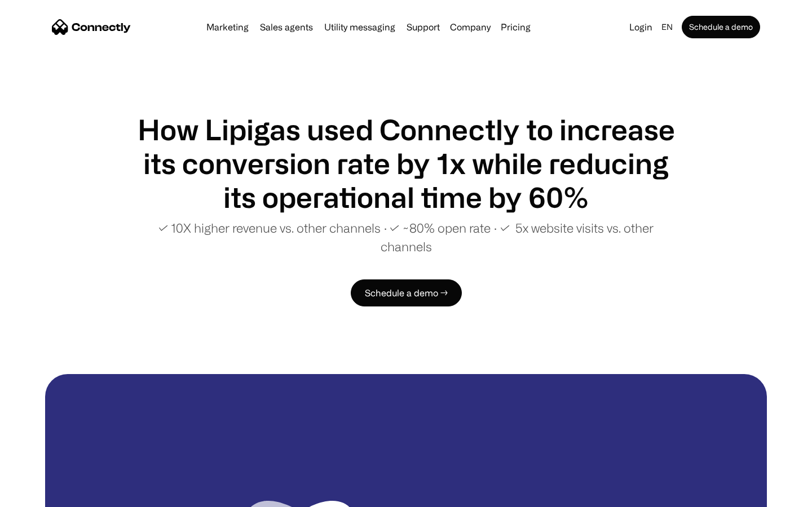  I want to click on div: en, so click(667, 27).